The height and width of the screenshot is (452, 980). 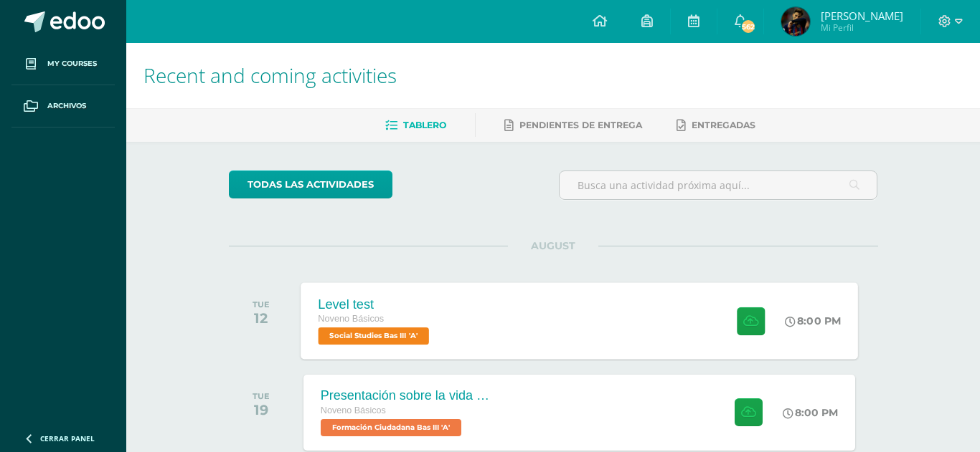 What do you see at coordinates (553, 246) in the screenshot?
I see `span: AUGUST` at bounding box center [553, 246].